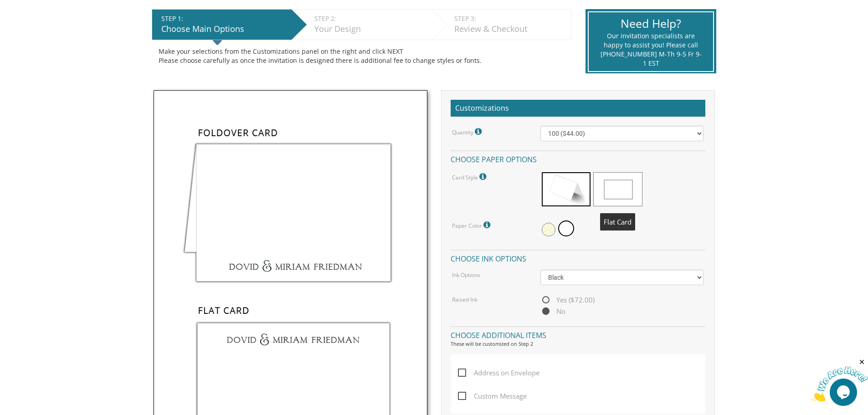  I want to click on h4: Choose paper options, so click(578, 158).